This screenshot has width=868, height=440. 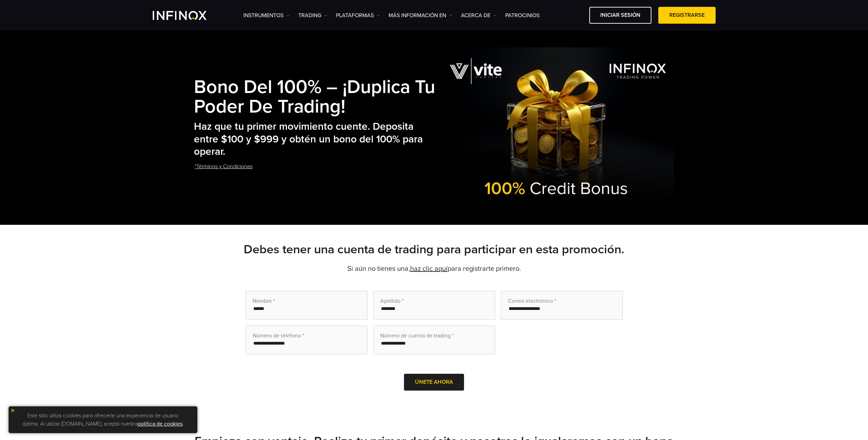 What do you see at coordinates (479, 15) in the screenshot?
I see `a: ACERCA DE` at bounding box center [479, 15].